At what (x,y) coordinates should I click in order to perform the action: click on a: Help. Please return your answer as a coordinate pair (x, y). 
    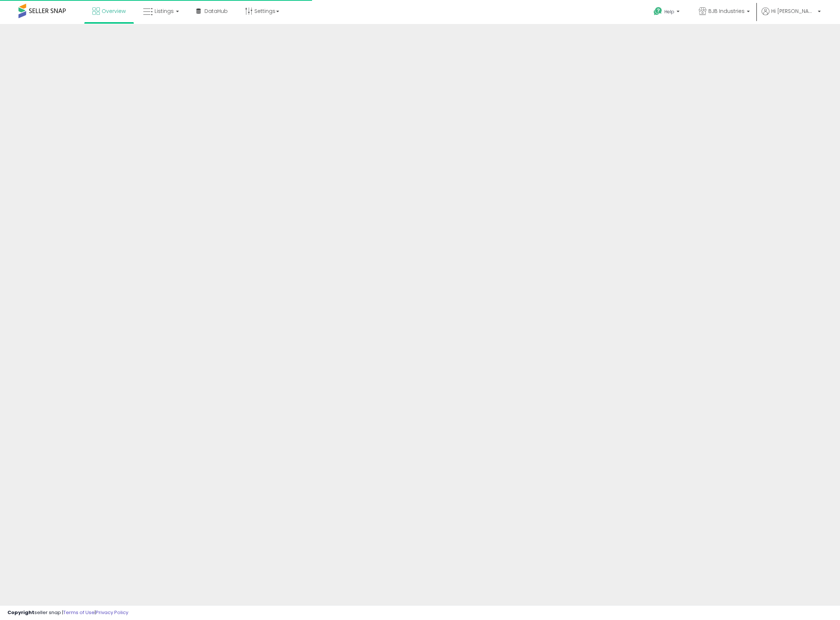
    Looking at the image, I should click on (667, 13).